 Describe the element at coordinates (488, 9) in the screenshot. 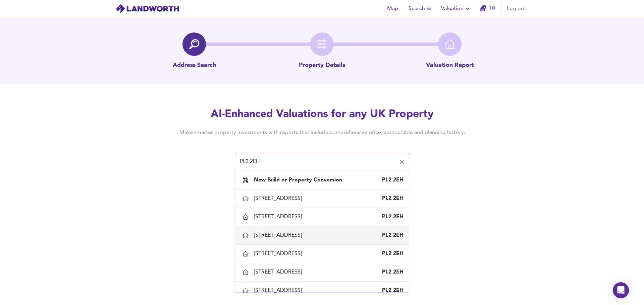

I see `a: 10` at that location.